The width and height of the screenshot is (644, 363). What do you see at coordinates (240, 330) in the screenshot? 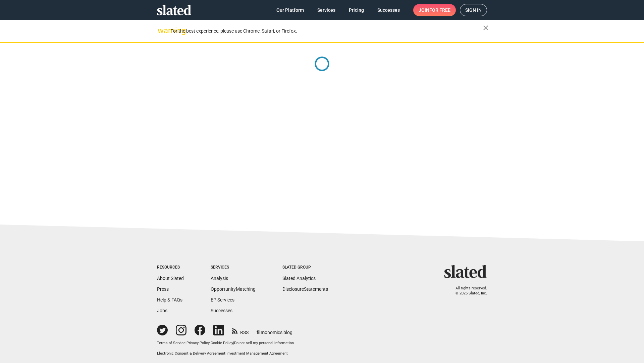
I see `a: RSS` at bounding box center [240, 330].